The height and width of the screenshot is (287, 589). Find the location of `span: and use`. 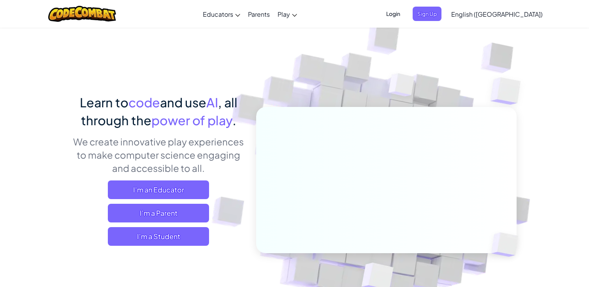

span: and use is located at coordinates (183, 102).